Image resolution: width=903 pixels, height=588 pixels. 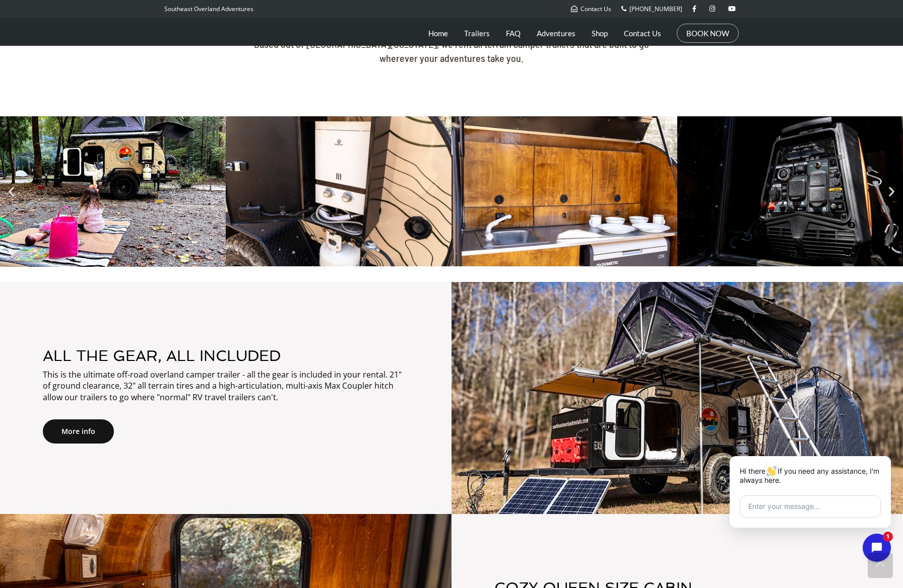 I want to click on a: BOOK NOW, so click(x=708, y=33).